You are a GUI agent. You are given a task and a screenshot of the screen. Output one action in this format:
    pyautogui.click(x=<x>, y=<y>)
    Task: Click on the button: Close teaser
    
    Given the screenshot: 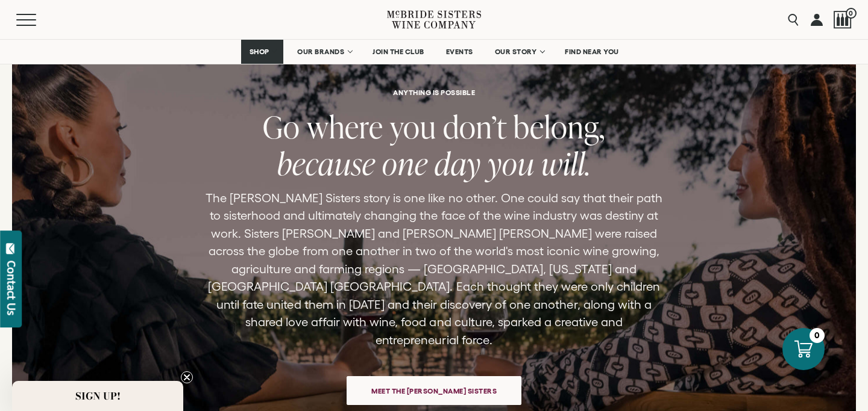 What is the action you would take?
    pyautogui.click(x=187, y=378)
    